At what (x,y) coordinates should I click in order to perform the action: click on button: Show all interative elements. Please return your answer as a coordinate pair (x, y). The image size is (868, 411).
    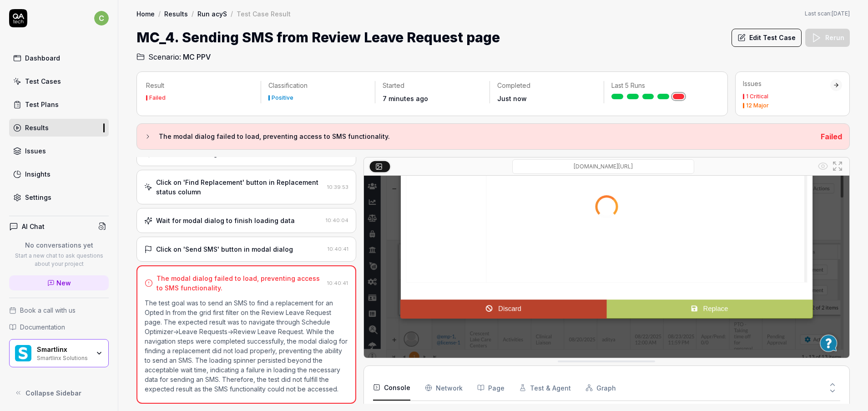
    Looking at the image, I should click on (823, 166).